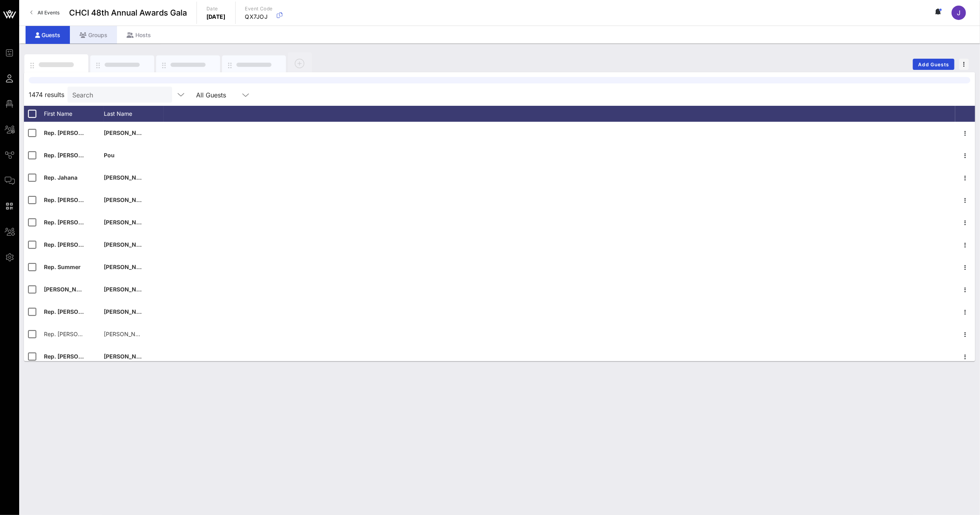 The width and height of the screenshot is (980, 515). Describe the element at coordinates (258, 9) in the screenshot. I see `p: Event Code` at that location.